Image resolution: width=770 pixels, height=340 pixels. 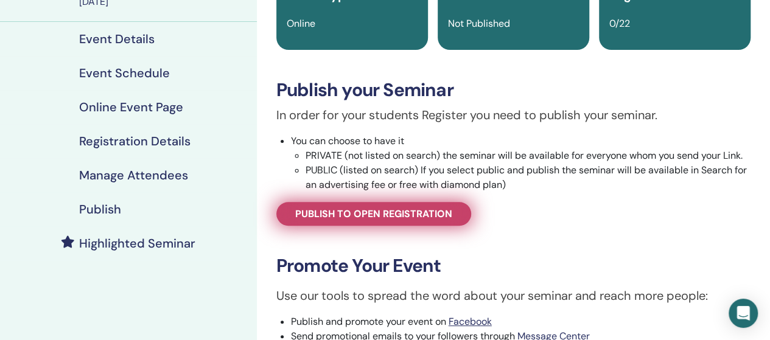 What do you see at coordinates (528, 156) in the screenshot?
I see `li: PRIVATE (not listed on search) the seminar will be available for everyone whom you send your Link.` at bounding box center [528, 156].